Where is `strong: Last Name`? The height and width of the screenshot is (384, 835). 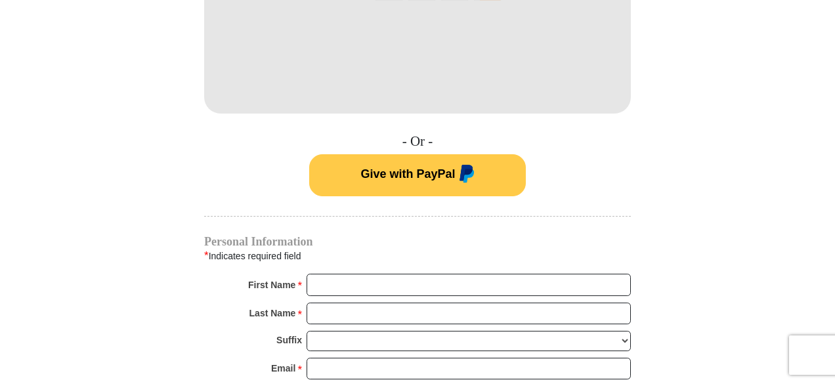
strong: Last Name is located at coordinates (273, 313).